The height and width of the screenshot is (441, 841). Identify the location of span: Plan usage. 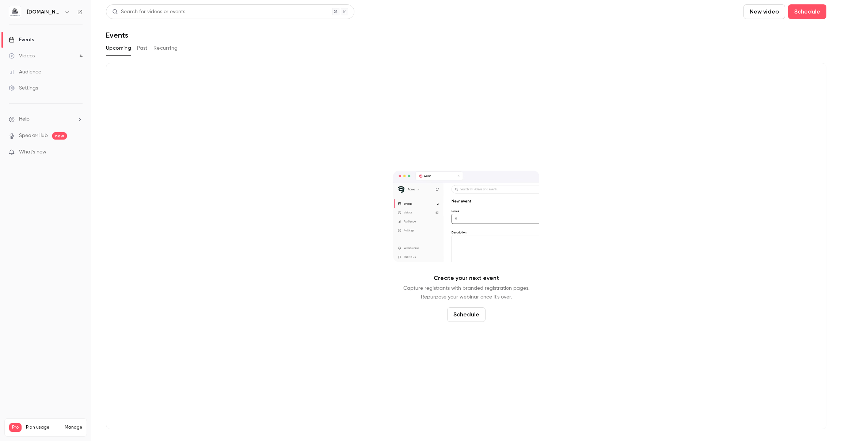
(43, 428).